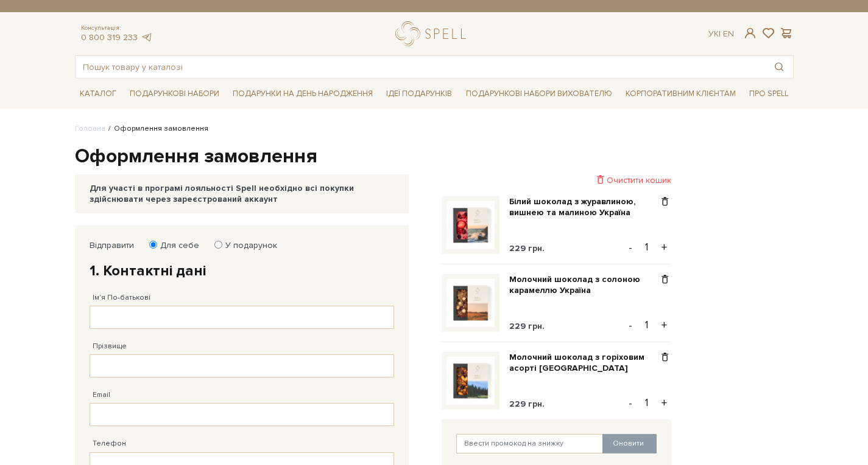 The height and width of the screenshot is (465, 868). I want to click on button: Оновити, so click(629, 444).